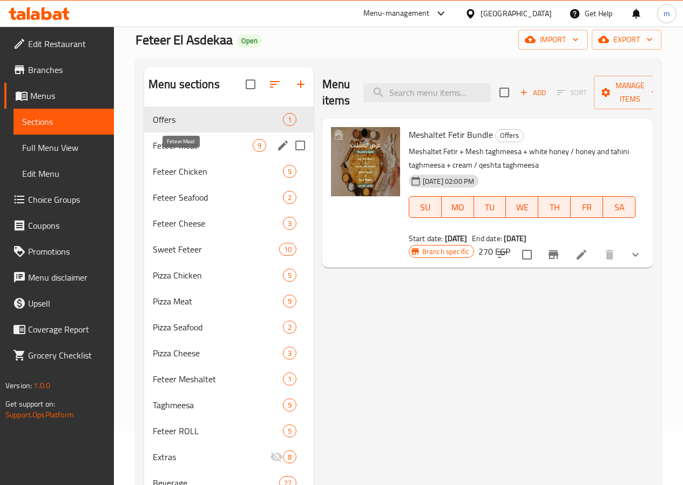  What do you see at coordinates (572, 92) in the screenshot?
I see `span: Select section first` at bounding box center [572, 92].